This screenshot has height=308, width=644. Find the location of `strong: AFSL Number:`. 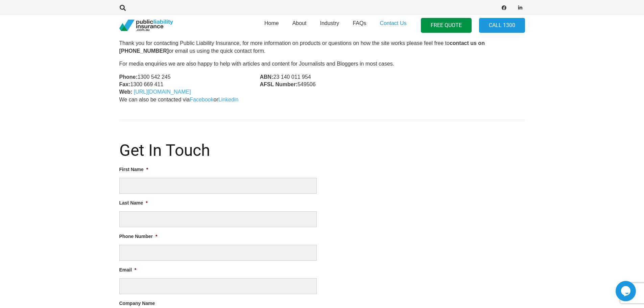

strong: AFSL Number: is located at coordinates (279, 84).